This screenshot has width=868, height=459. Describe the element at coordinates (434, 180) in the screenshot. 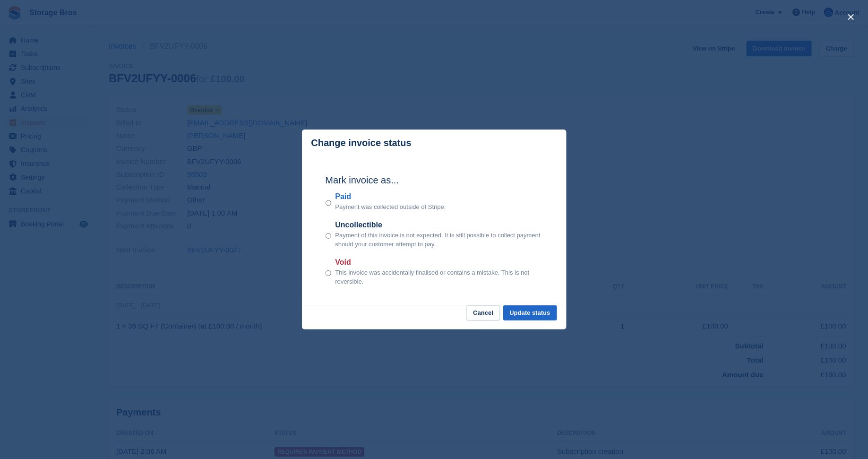

I see `h2: Mark invoice as...` at that location.